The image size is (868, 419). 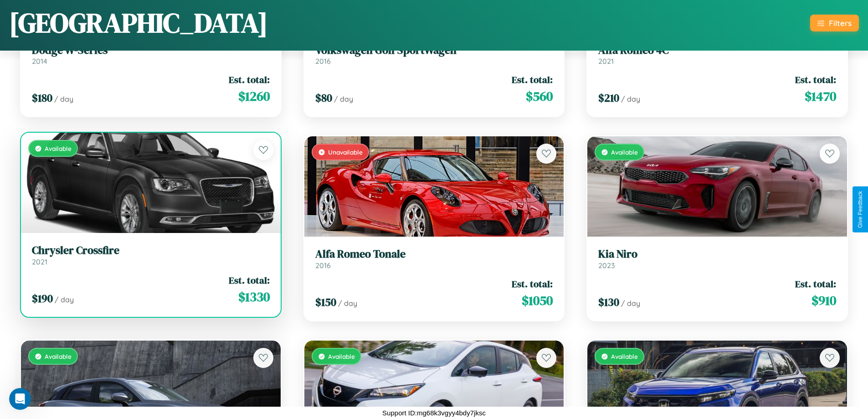 I want to click on span: $ 560, so click(x=539, y=97).